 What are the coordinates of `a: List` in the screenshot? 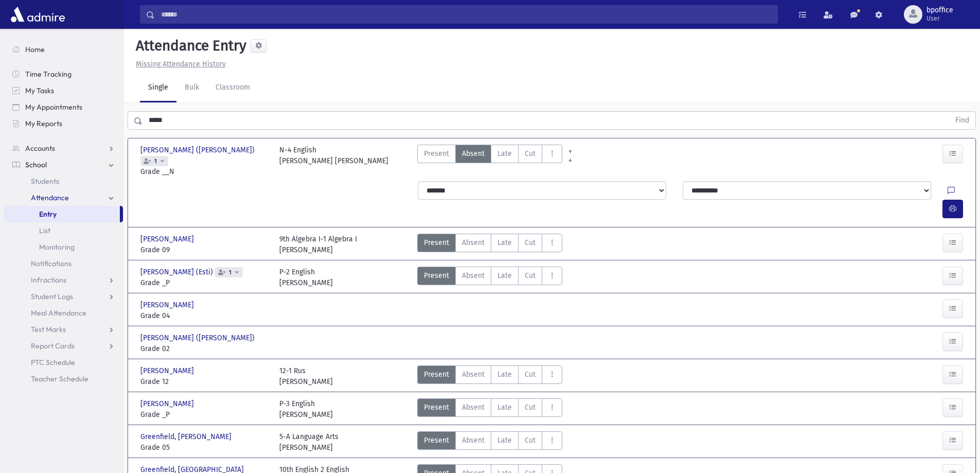 It's located at (63, 231).